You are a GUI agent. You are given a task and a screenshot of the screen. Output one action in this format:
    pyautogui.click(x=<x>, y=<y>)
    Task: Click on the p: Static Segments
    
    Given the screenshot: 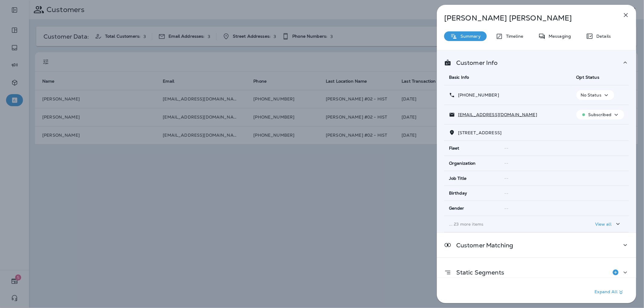 What is the action you would take?
    pyautogui.click(x=477, y=273)
    